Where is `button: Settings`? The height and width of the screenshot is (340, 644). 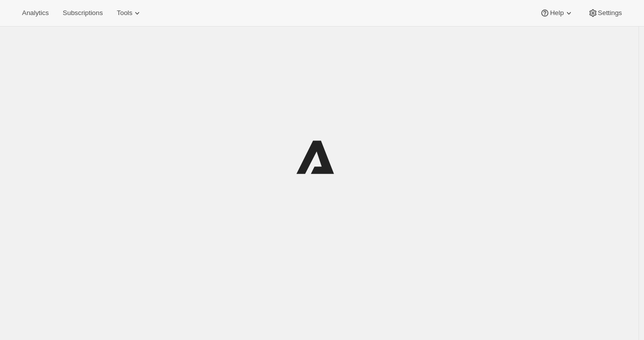 button: Settings is located at coordinates (605, 13).